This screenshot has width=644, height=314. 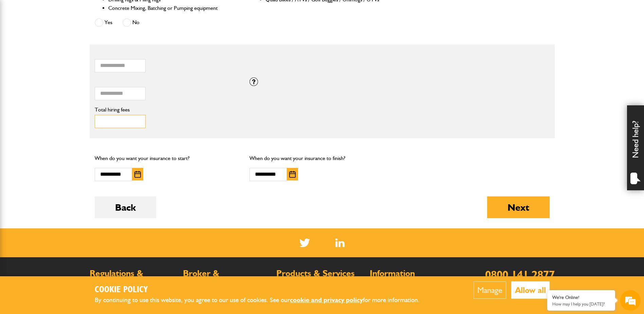 I want to click on h2: Cookie Policy, so click(x=263, y=290).